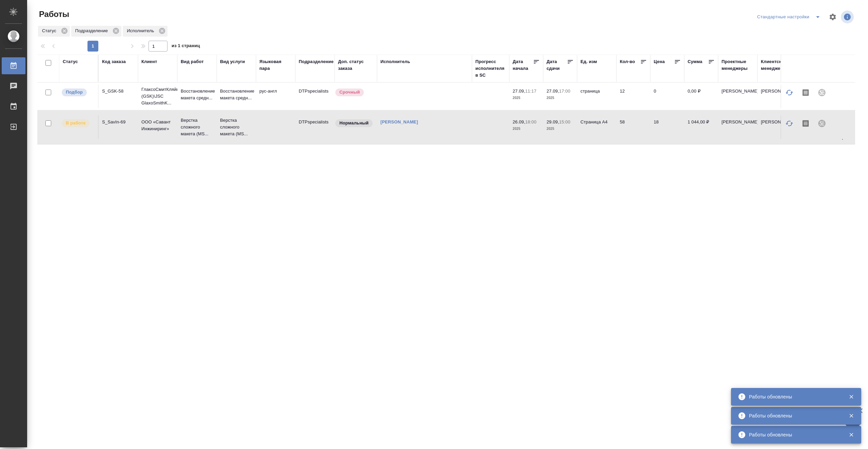 The width and height of the screenshot is (868, 449). Describe the element at coordinates (92, 31) in the screenshot. I see `p: Подразделение` at that location.